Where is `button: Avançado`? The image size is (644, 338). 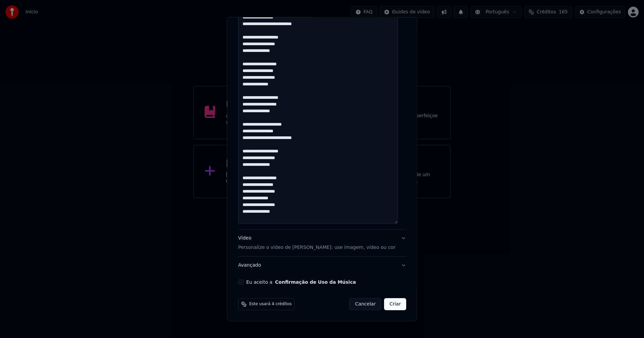 button: Avançado is located at coordinates (322, 265).